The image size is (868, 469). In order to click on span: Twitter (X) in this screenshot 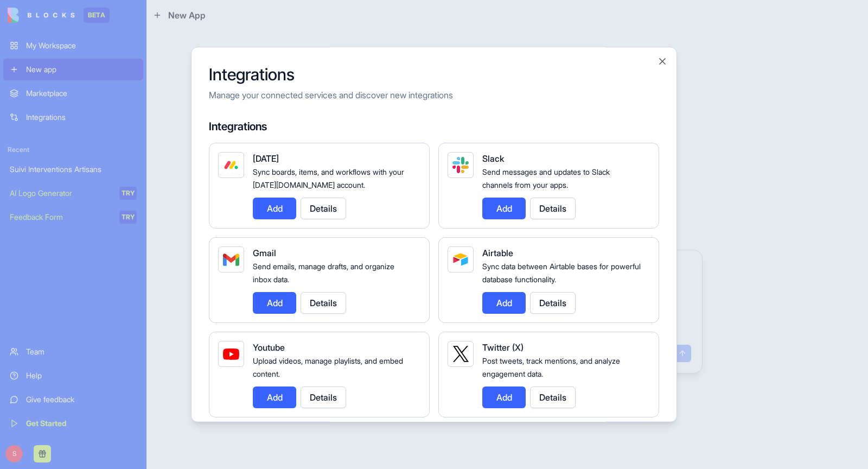, I will do `click(503, 347)`.